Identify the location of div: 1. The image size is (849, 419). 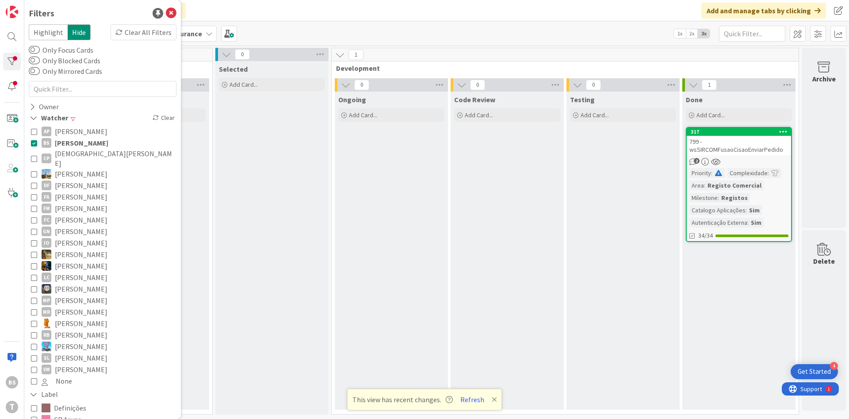
(47, 7).